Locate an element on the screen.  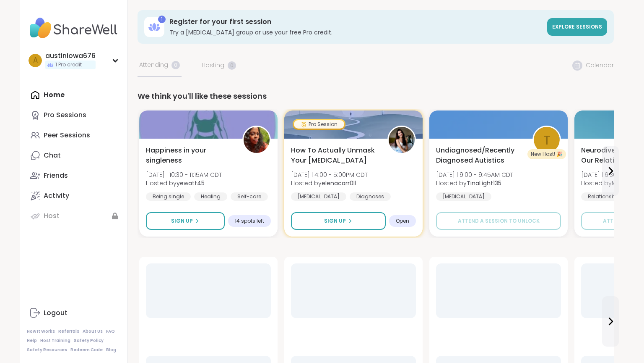
span: 14 spots left is located at coordinates (249, 221).